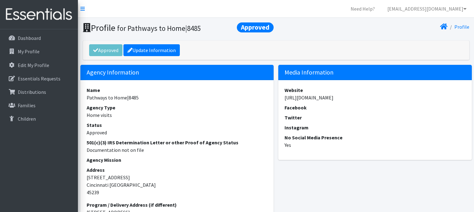 This screenshot has height=212, width=474. What do you see at coordinates (375, 127) in the screenshot?
I see `dt: Instagram` at bounding box center [375, 127].